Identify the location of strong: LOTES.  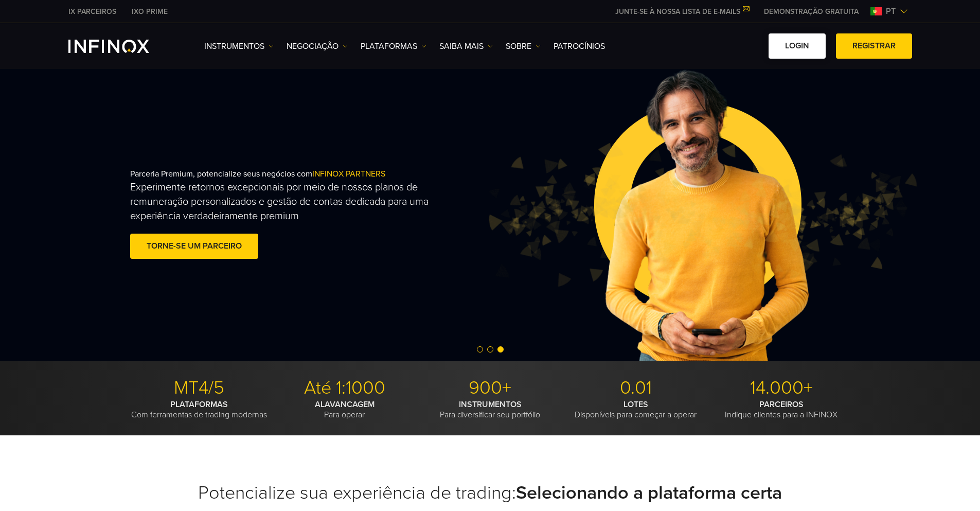
(636, 405).